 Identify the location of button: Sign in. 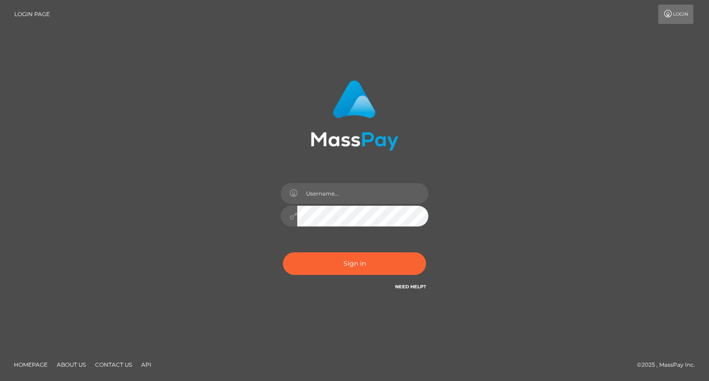
(355, 264).